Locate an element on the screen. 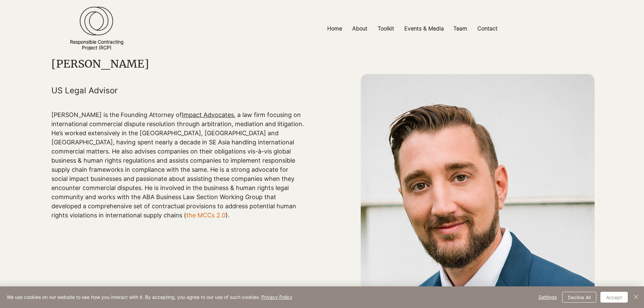 The height and width of the screenshot is (308, 644). a: Events & Media is located at coordinates (424, 28).